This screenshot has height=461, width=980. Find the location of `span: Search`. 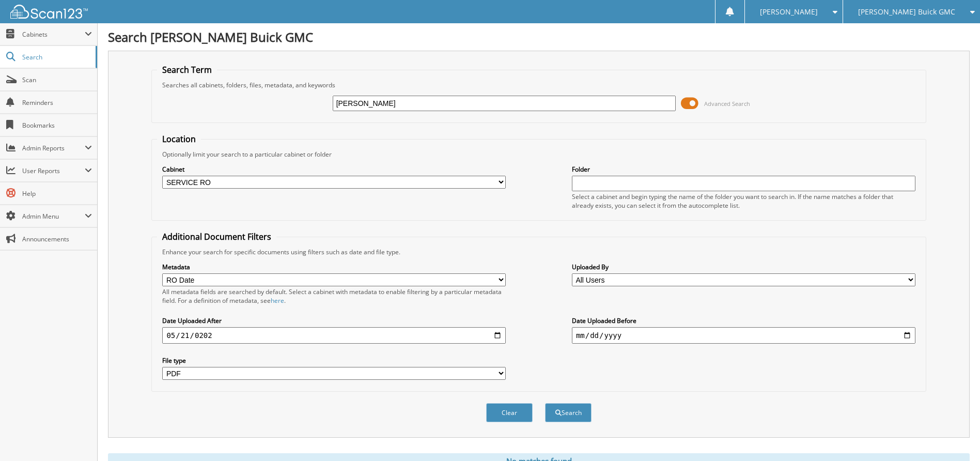

span: Search is located at coordinates (57, 57).